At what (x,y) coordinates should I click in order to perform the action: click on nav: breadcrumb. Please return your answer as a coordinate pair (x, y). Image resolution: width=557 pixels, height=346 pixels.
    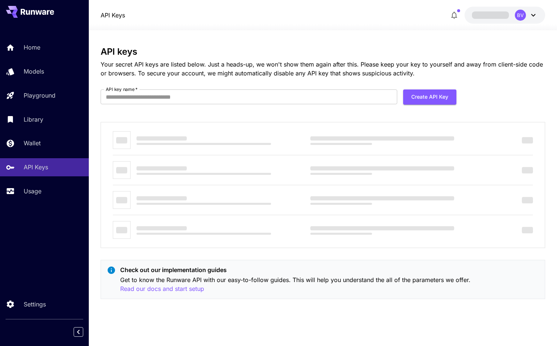
    Looking at the image, I should click on (113, 15).